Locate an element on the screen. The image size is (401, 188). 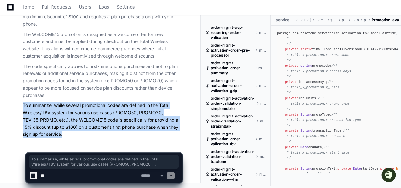
span: com is located at coordinates (316, 20).